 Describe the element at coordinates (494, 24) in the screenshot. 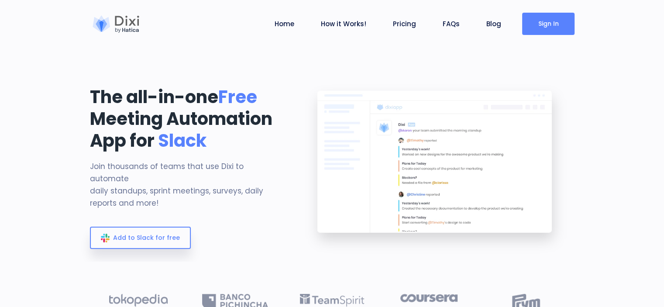

I see `a: Blog` at that location.